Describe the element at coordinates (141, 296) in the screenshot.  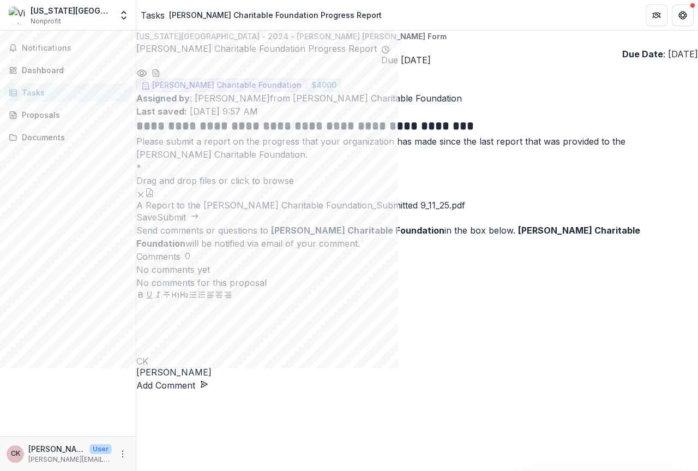
I see `button: Bold` at that location.